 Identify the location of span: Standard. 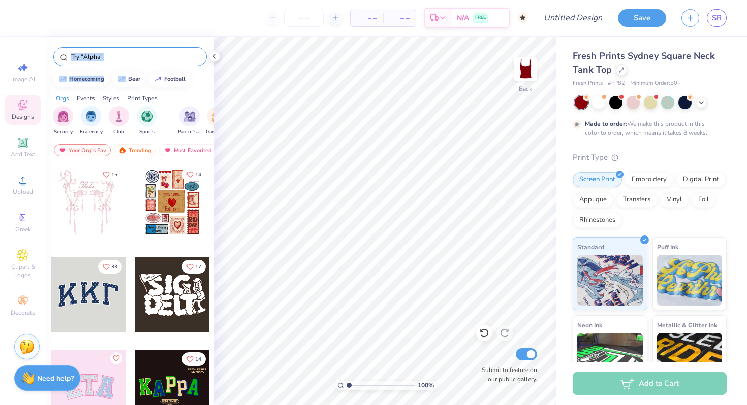
(590, 247).